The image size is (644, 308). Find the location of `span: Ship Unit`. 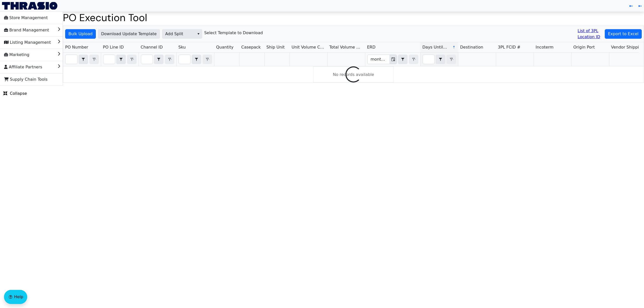

span: Ship Unit is located at coordinates (275, 47).